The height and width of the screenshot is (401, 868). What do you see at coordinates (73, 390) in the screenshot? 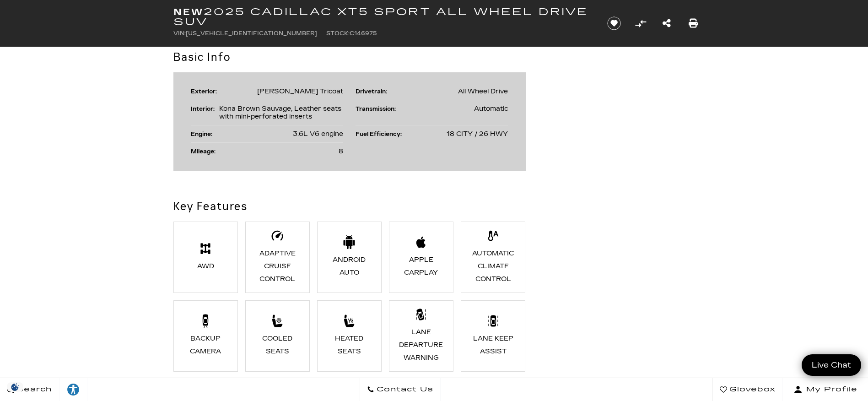
I see `div: Explore your accessibility options` at bounding box center [73, 390].